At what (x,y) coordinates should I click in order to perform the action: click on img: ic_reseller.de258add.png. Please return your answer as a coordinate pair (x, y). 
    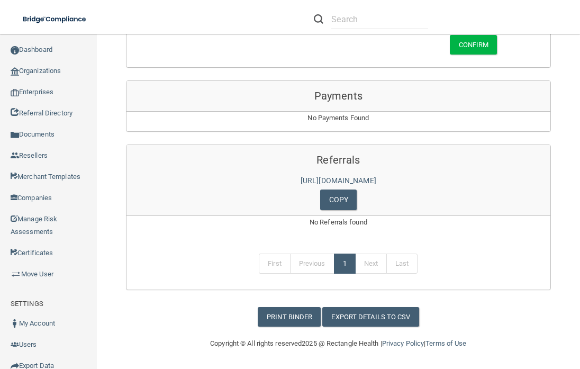
    Looking at the image, I should click on (15, 156).